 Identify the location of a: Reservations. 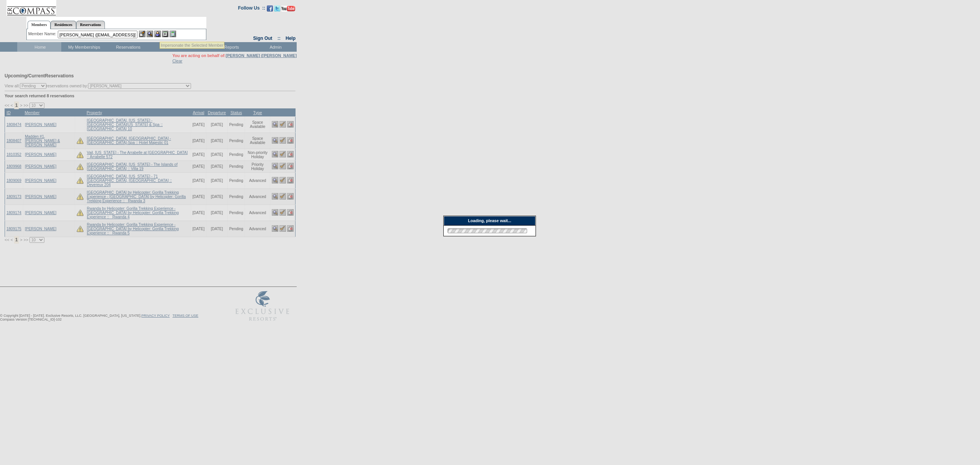
(90, 24).